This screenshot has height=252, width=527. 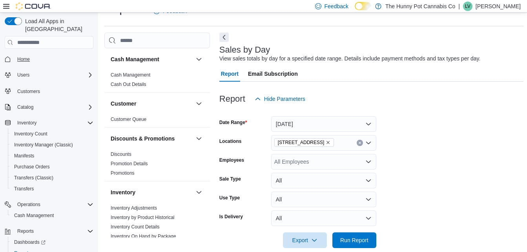 What do you see at coordinates (31, 134) in the screenshot?
I see `span: Inventory Count` at bounding box center [31, 134].